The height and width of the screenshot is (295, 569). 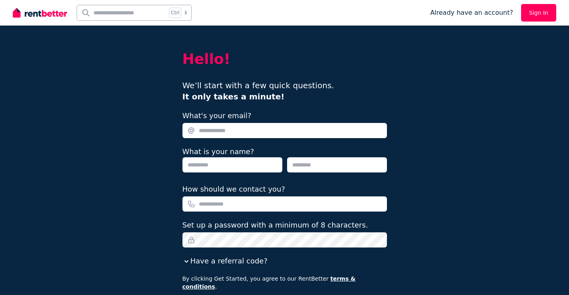 What do you see at coordinates (175, 13) in the screenshot?
I see `span: Ctrl` at bounding box center [175, 13].